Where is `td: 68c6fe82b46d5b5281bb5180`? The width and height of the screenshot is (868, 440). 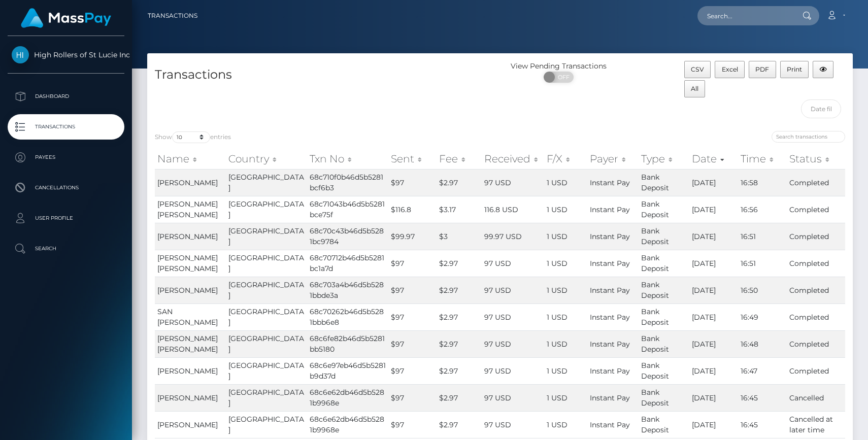
td: 68c6fe82b46d5b5281bb5180 is located at coordinates (348, 344).